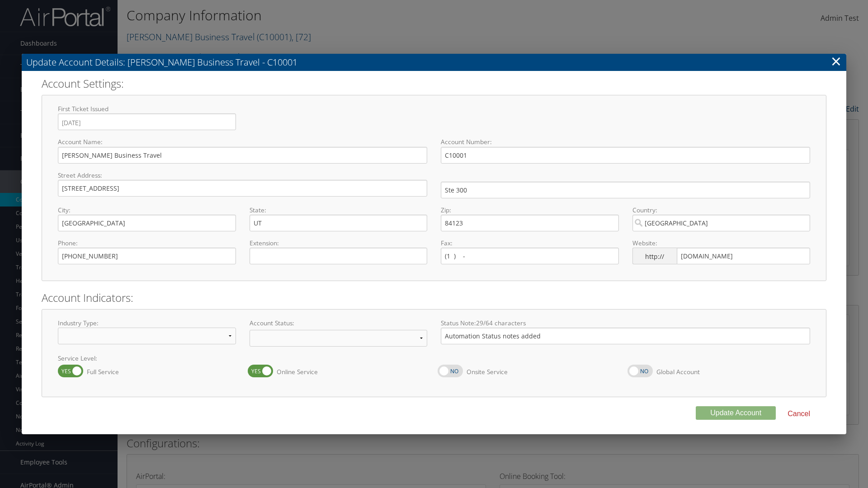 The width and height of the screenshot is (868, 488). I want to click on label: Account Name:, so click(242, 142).